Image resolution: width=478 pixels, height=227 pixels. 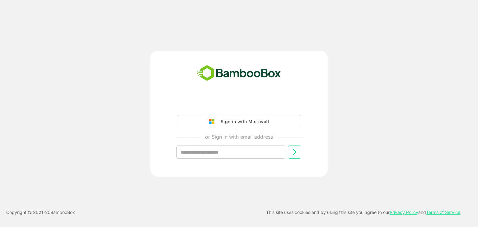 What do you see at coordinates (239, 73) in the screenshot?
I see `img: bamboobox` at bounding box center [239, 73].